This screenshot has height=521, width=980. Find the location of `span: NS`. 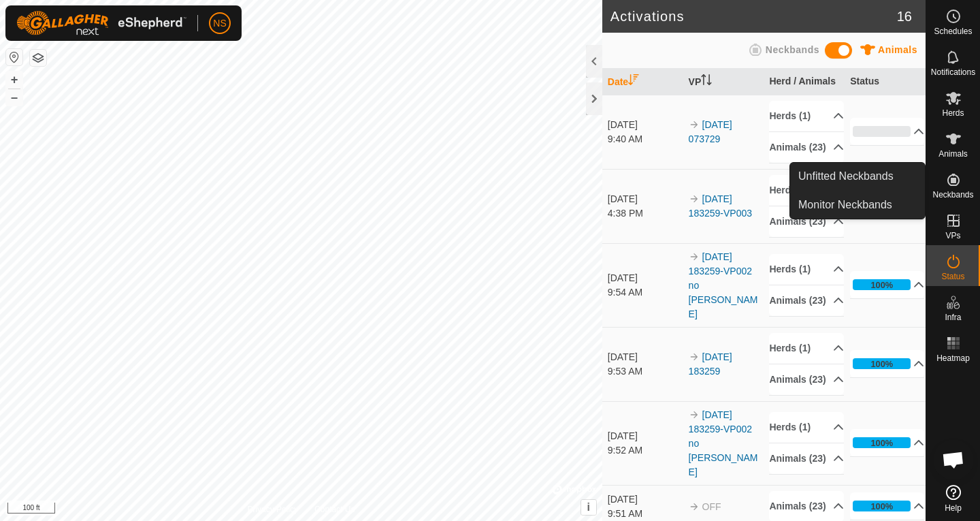

span: NS is located at coordinates (219, 23).